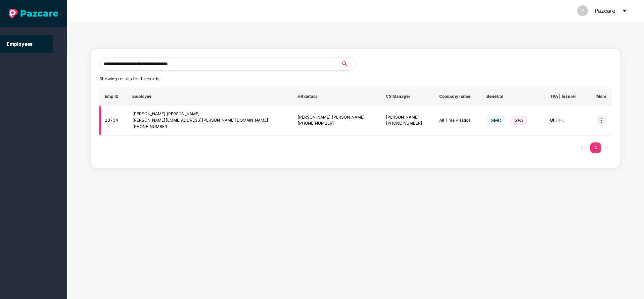  I want to click on button: left, so click(582, 148).